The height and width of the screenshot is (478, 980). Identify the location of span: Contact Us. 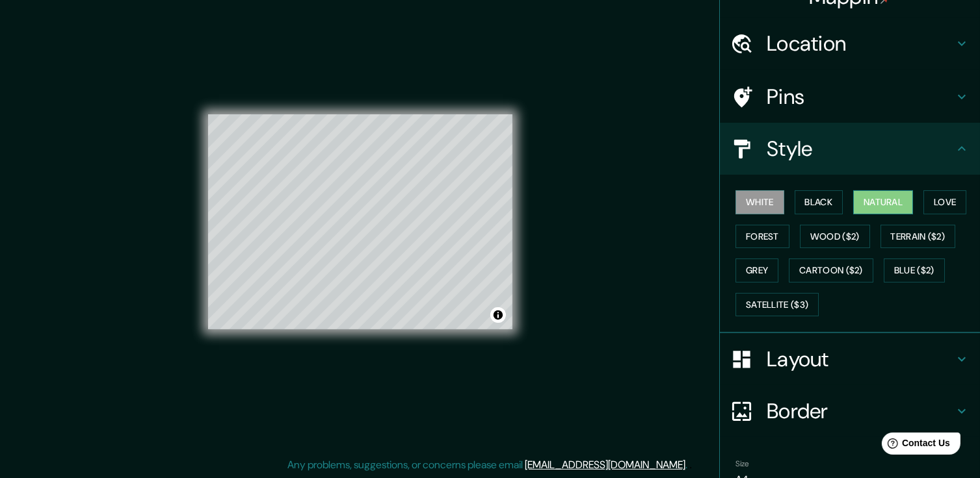
(62, 16).